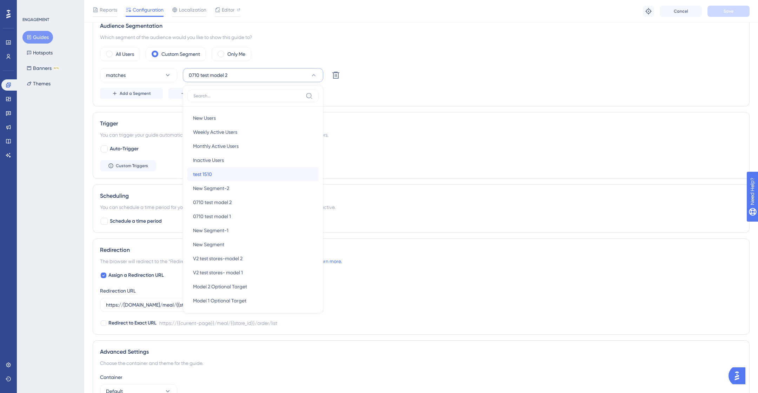  Describe the element at coordinates (421, 207) in the screenshot. I see `div: You can schedule a time period for your Guide to appear. Scheduling will not work if the status i...` at that location.